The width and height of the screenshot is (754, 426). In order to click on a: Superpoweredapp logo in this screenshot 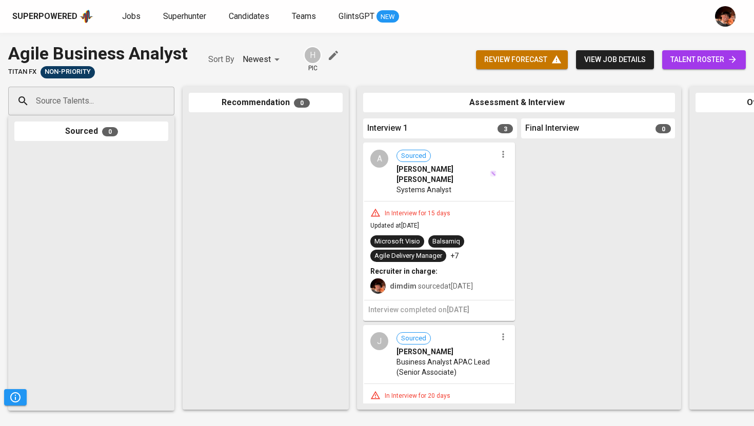, I will do `click(53, 16)`.